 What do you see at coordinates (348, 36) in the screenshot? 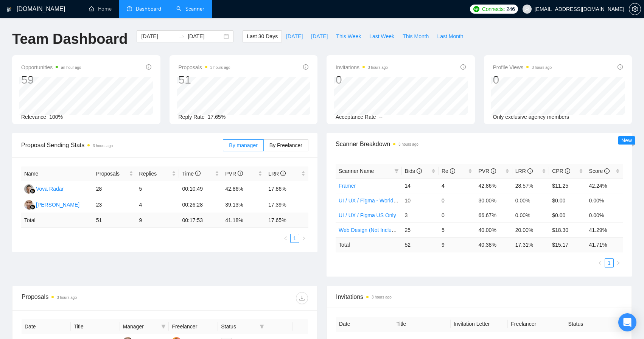
I see `button: This Week` at bounding box center [348, 36].